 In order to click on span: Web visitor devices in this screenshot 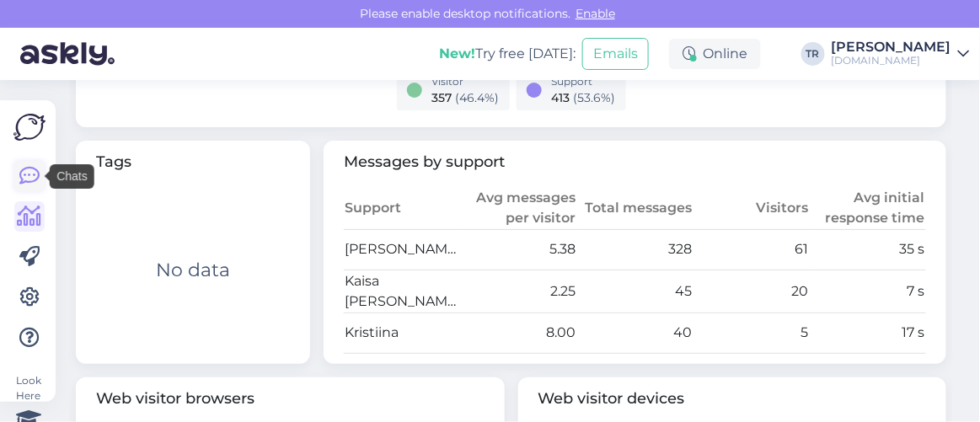, I will do `click(732, 398)`.